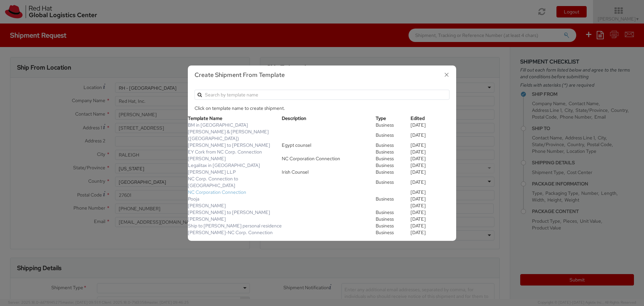 This screenshot has height=306, width=644. I want to click on a: Legalitax in Italy, so click(224, 165).